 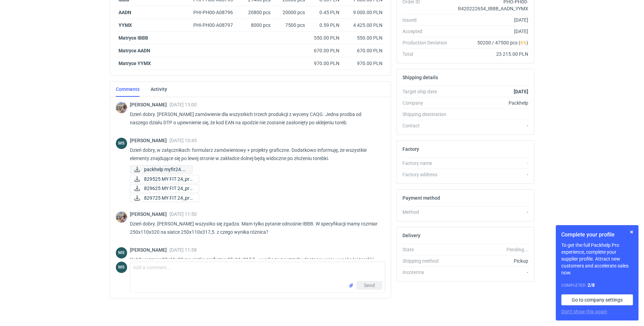 I want to click on div: 0.59 PLN, so click(x=325, y=25).